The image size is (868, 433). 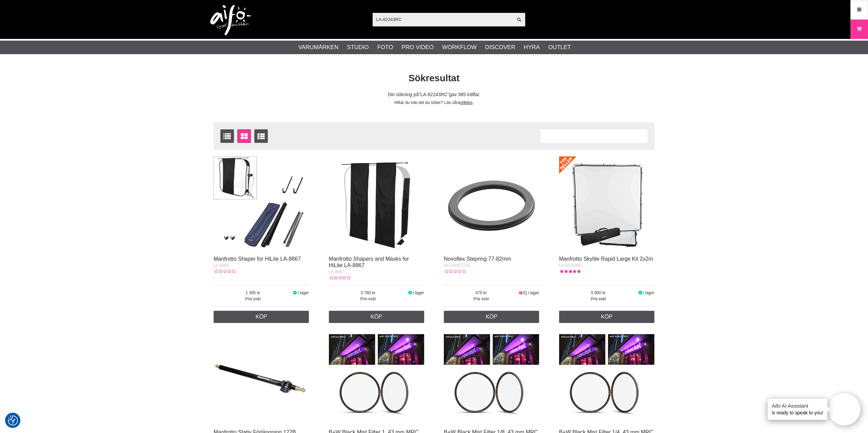 I want to click on span: LA-8967, so click(x=336, y=272).